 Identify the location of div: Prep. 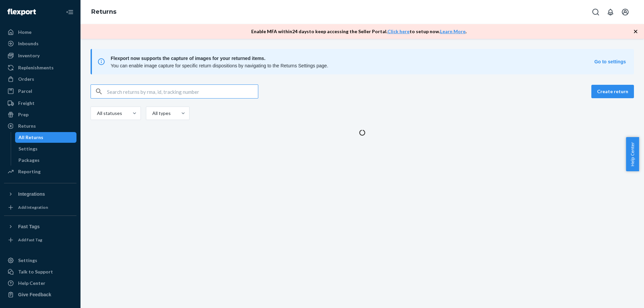
(23, 115).